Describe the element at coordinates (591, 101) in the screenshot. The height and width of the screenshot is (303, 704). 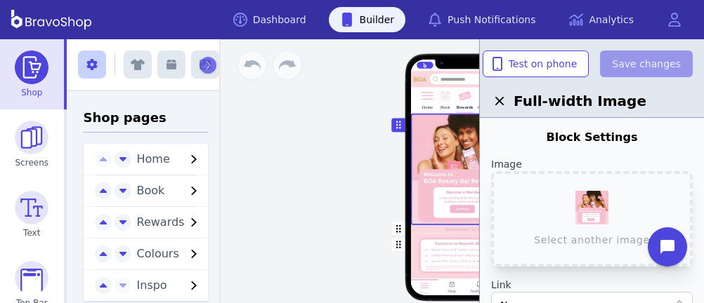
I see `h2: Full-width Image` at that location.